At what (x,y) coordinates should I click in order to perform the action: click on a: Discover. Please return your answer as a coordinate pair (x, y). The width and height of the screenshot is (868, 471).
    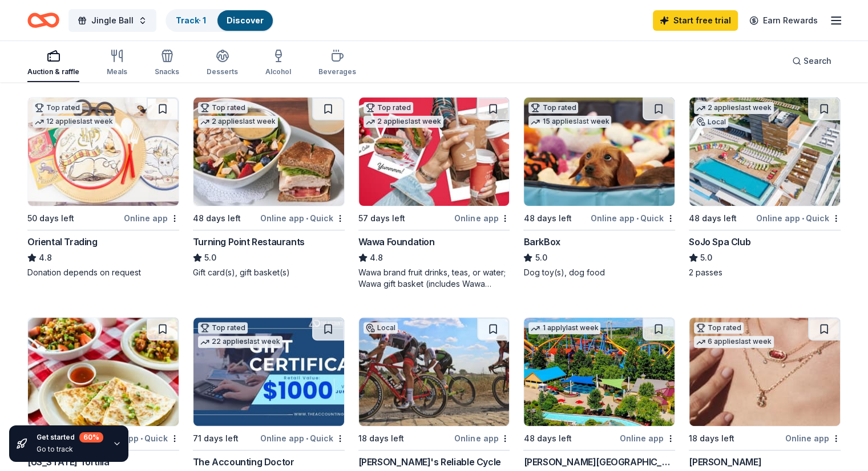
    Looking at the image, I should click on (245, 20).